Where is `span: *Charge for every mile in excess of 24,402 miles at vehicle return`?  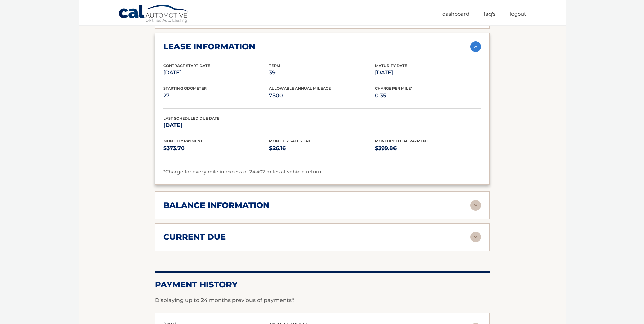 span: *Charge for every mile in excess of 24,402 miles at vehicle return is located at coordinates (243, 172).